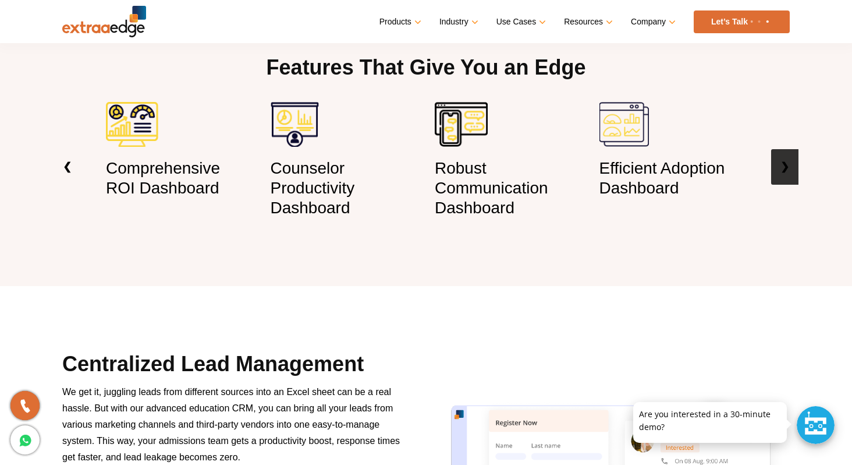  What do you see at coordinates (231, 424) in the screenshot?
I see `span: We get it, juggling leads from different sources into an Excel sheet can be a real hassle. But wi...` at bounding box center [231, 424].